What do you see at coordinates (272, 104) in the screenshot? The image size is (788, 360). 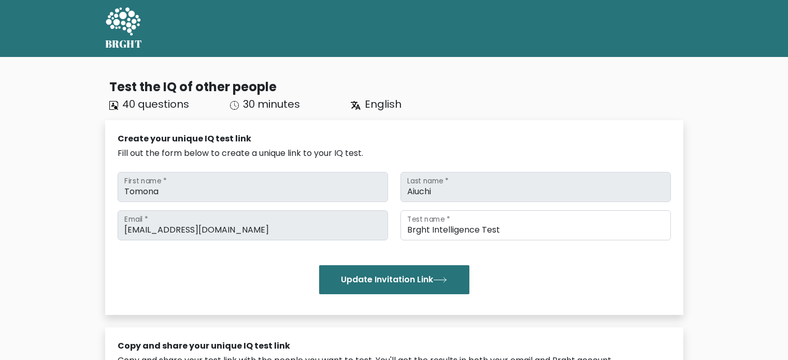 I see `span: 30 minutes` at bounding box center [272, 104].